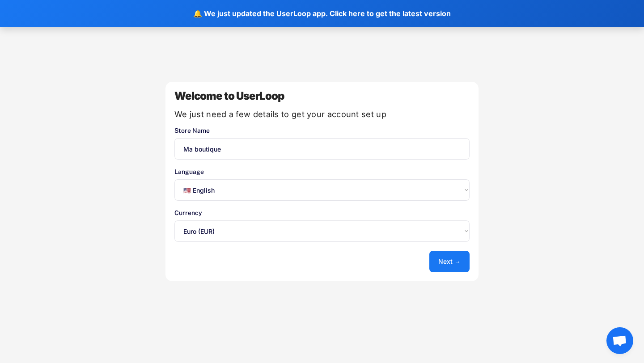  I want to click on div: Language, so click(322, 172).